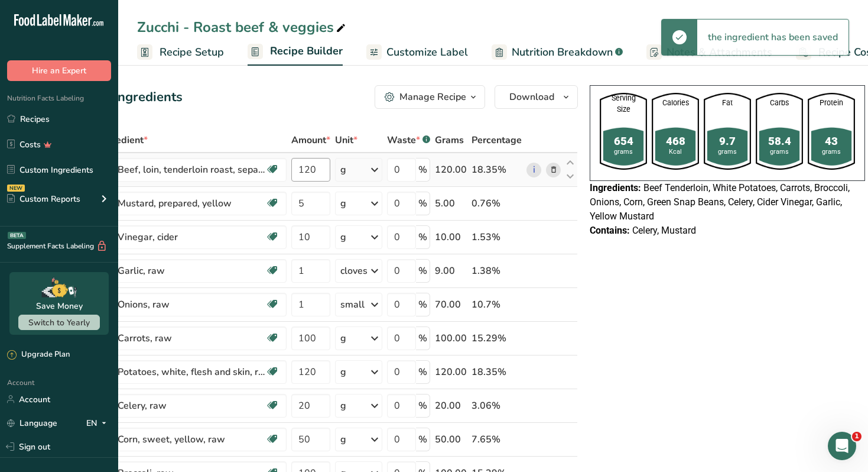 The width and height of the screenshot is (868, 472). Describe the element at coordinates (497, 338) in the screenshot. I see `div: 15.29%` at that location.